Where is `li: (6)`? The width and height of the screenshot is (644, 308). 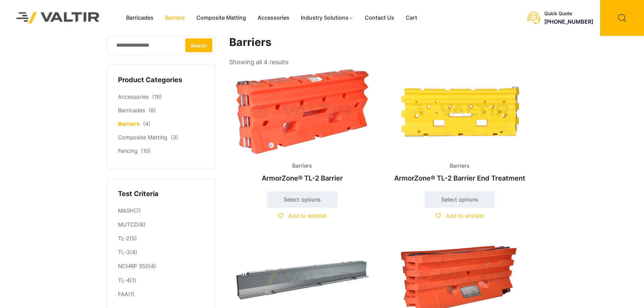
li: (6) is located at coordinates (161, 225).